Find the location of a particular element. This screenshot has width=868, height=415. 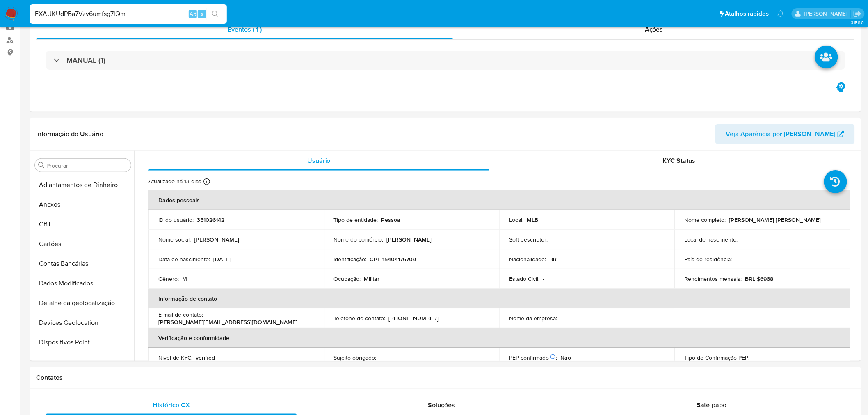

span: s is located at coordinates (202, 13).